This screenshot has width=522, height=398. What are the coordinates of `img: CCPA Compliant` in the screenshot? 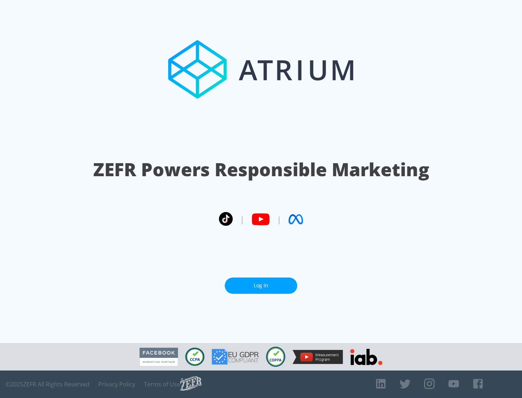 It's located at (195, 357).